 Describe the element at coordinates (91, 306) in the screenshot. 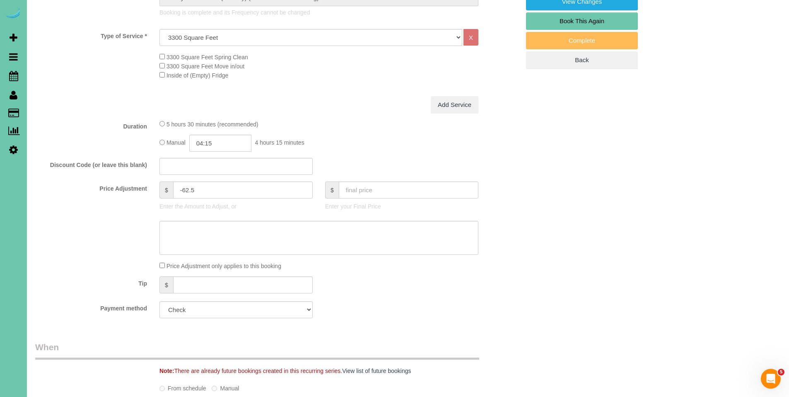

I see `label: Payment method` at that location.